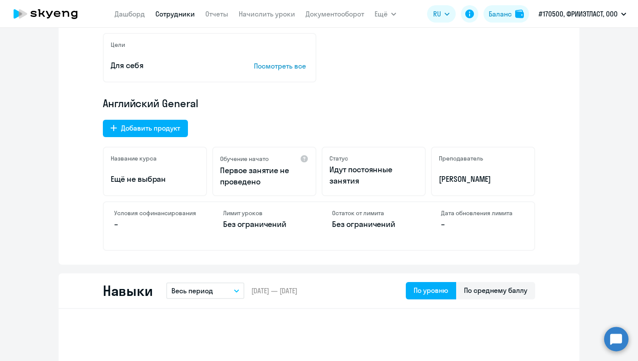  Describe the element at coordinates (437, 14) in the screenshot. I see `span: RU` at that location.